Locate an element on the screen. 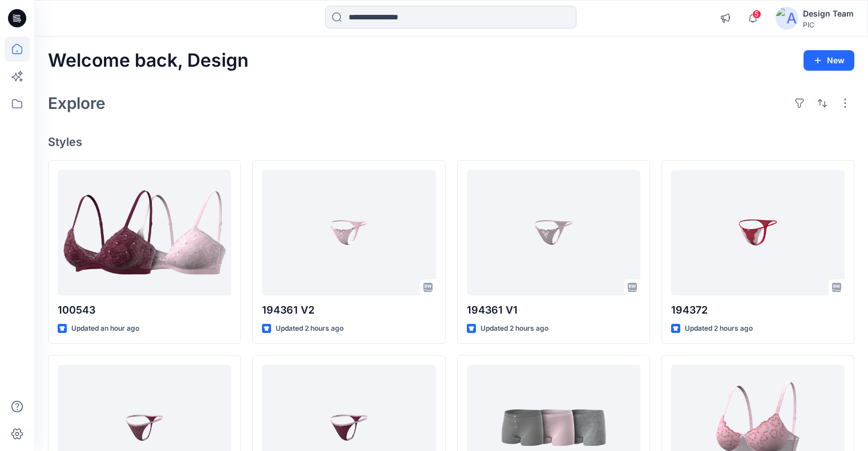 The height and width of the screenshot is (451, 868). p: 194361 V1 is located at coordinates (553, 310).